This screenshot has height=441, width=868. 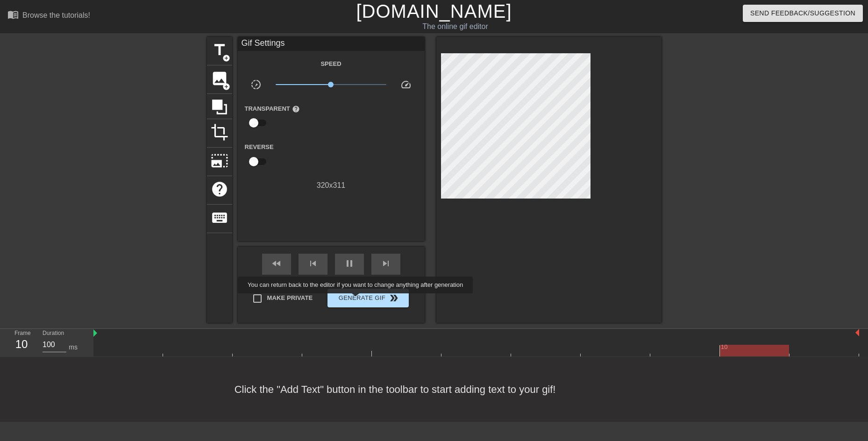 What do you see at coordinates (21, 343) in the screenshot?
I see `div: Frame` at bounding box center [21, 343].